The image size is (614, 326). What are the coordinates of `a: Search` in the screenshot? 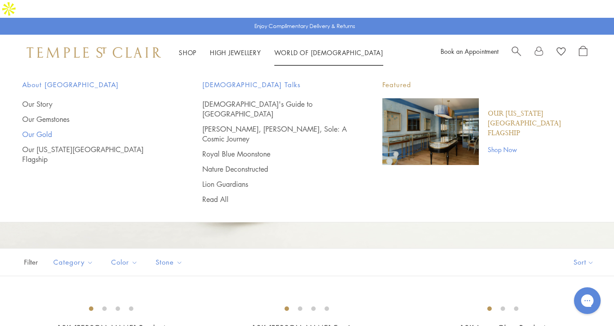 It's located at (516, 52).